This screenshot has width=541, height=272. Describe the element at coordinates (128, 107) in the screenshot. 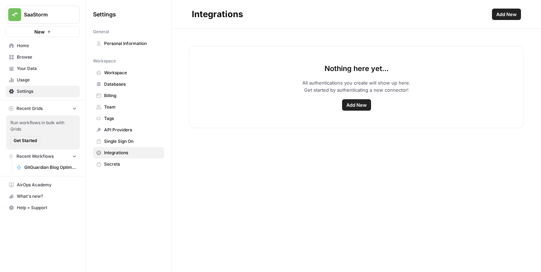

I see `a: Team` at that location.